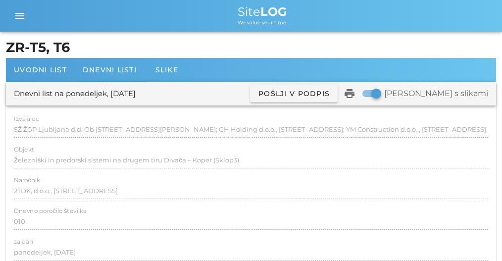 The height and width of the screenshot is (261, 502). What do you see at coordinates (109, 70) in the screenshot?
I see `span: Dnevni listi` at bounding box center [109, 70].